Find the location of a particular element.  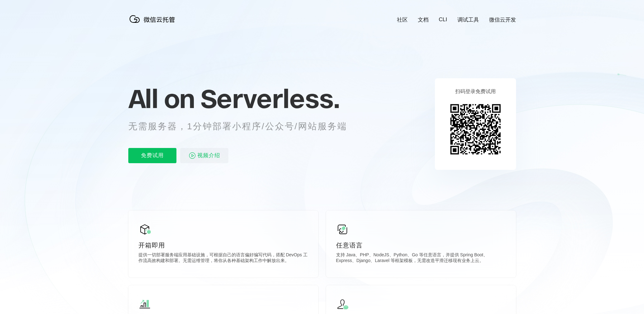

a: 社区 is located at coordinates (402, 20).